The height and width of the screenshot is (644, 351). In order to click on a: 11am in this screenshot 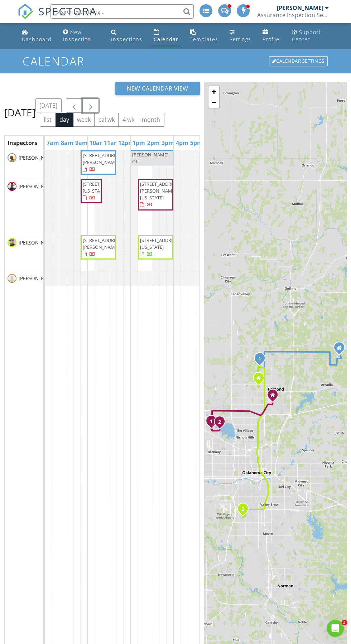, I will do `click(111, 143)`.